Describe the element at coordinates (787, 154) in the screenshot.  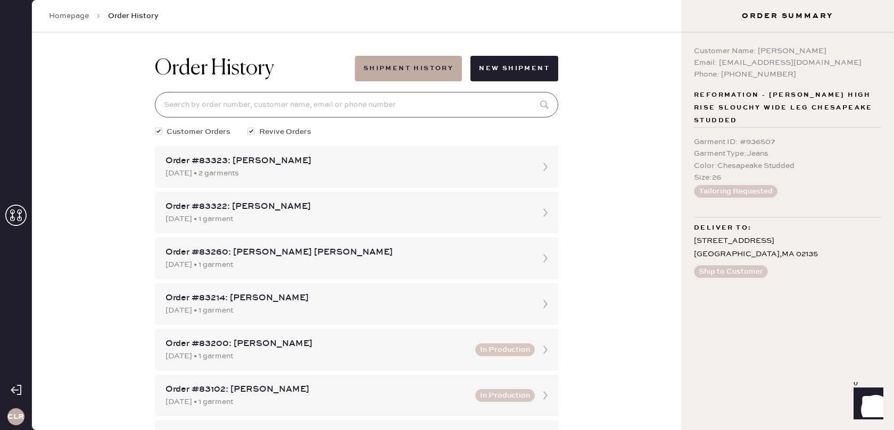
I see `div: Garment Type : Jeans` at that location.